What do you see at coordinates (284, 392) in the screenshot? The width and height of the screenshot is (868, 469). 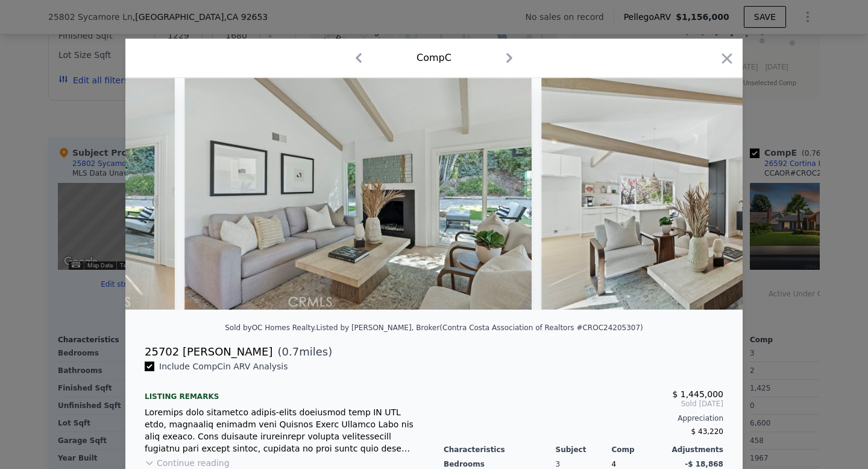 I see `div: Listing remarks` at bounding box center [284, 392].